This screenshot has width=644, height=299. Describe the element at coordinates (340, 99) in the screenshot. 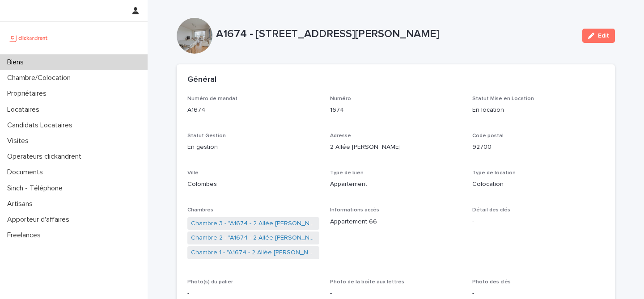

I see `span: Numéro` at that location.